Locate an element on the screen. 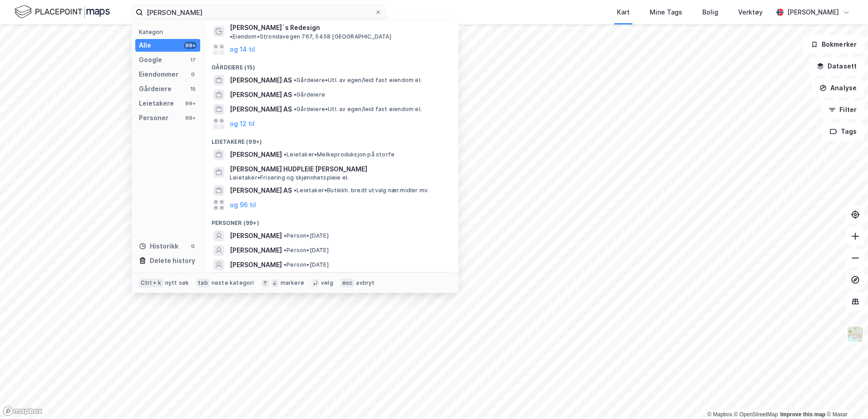  div: velg is located at coordinates (327, 283).